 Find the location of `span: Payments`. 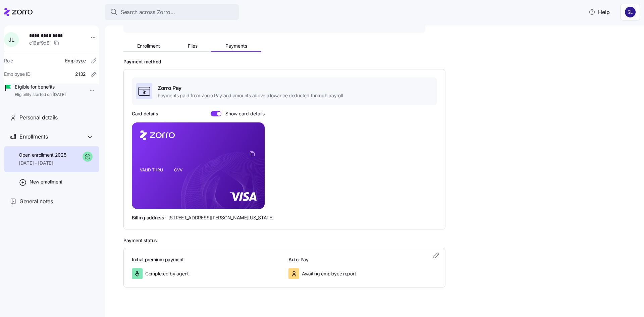

span: Payments is located at coordinates (236, 46).